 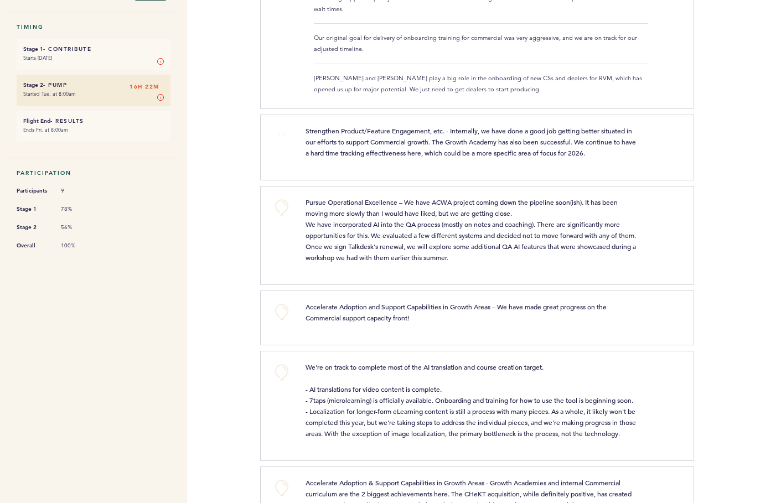 I want to click on small: Stage 1, so click(x=33, y=49).